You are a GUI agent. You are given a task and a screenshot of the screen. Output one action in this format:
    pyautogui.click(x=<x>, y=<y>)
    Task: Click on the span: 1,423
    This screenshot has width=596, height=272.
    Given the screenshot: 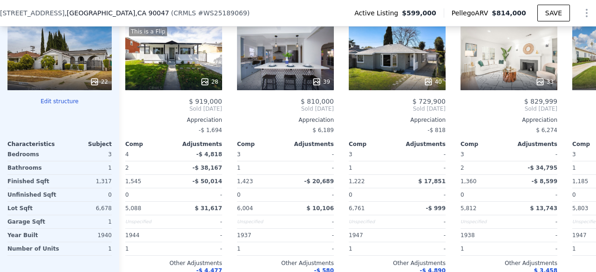 What is the action you would take?
    pyautogui.click(x=245, y=182)
    